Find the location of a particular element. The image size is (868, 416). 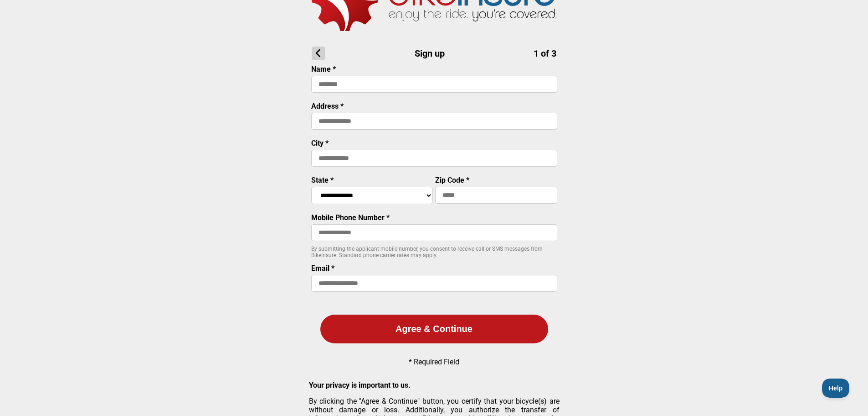

label: City * is located at coordinates (320, 143).